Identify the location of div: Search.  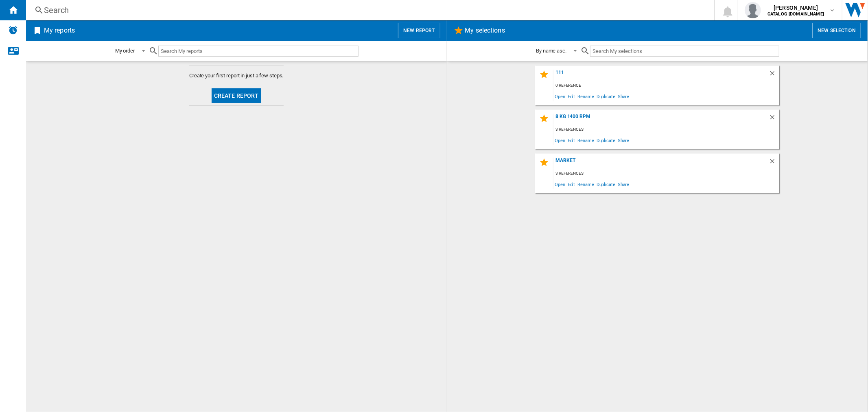
(368, 10).